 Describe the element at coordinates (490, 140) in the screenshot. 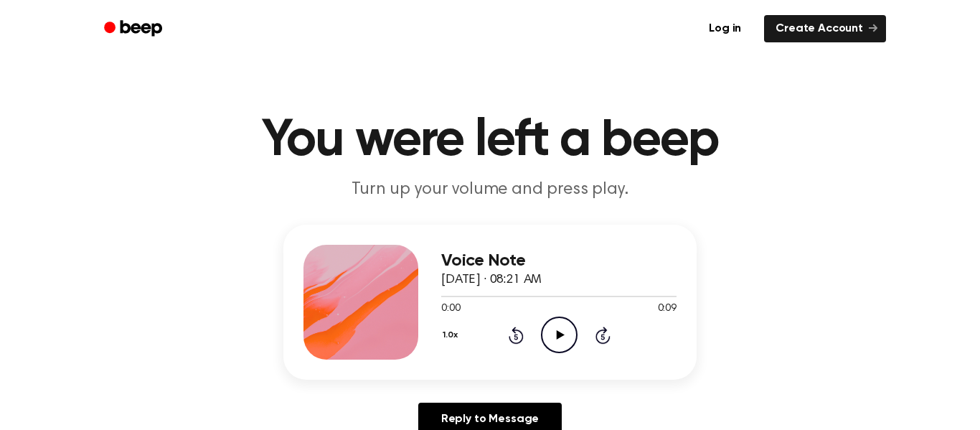

I see `h1: You were left a beep` at that location.